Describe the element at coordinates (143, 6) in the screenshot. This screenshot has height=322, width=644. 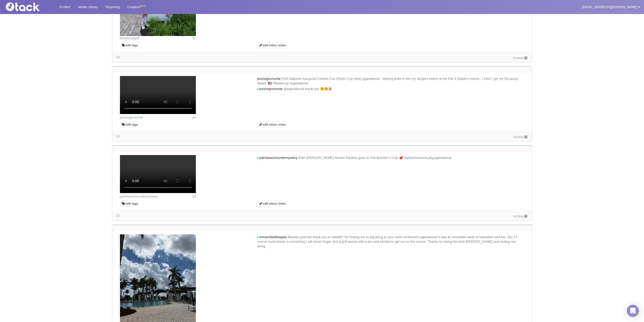
I see `div: BETA` at that location.